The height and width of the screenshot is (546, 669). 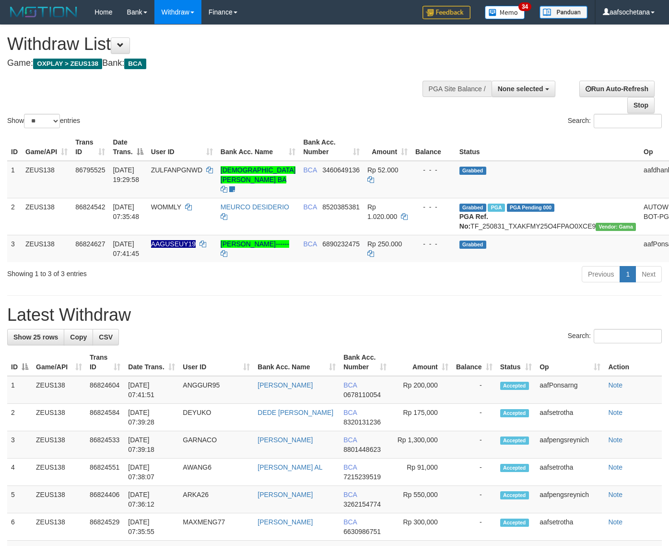 What do you see at coordinates (20, 526) in the screenshot?
I see `td: 6` at bounding box center [20, 526].